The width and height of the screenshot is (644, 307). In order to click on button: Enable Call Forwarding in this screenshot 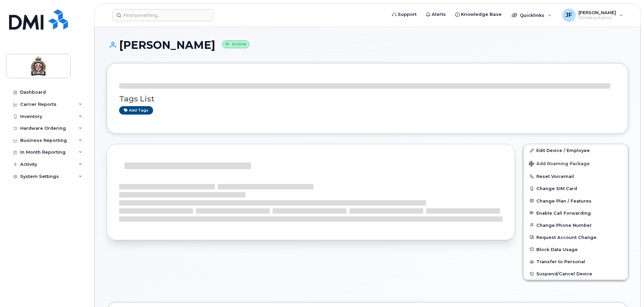, I will do `click(576, 213)`.